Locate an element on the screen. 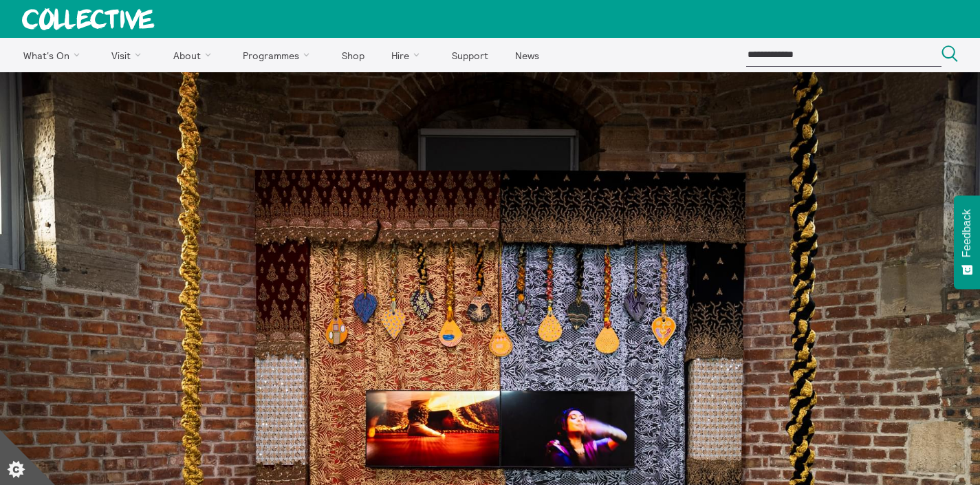  a: About is located at coordinates (195, 55).